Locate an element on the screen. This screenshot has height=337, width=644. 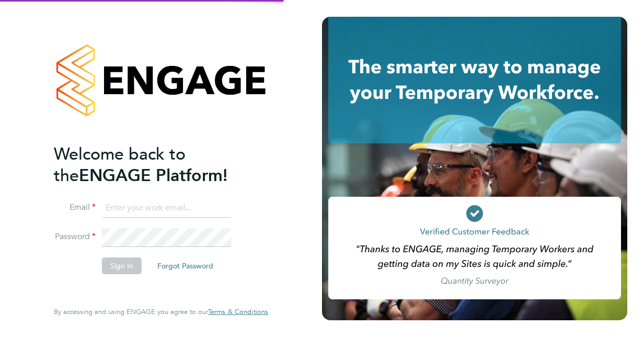
span: Terms & Conditions is located at coordinates (238, 311).